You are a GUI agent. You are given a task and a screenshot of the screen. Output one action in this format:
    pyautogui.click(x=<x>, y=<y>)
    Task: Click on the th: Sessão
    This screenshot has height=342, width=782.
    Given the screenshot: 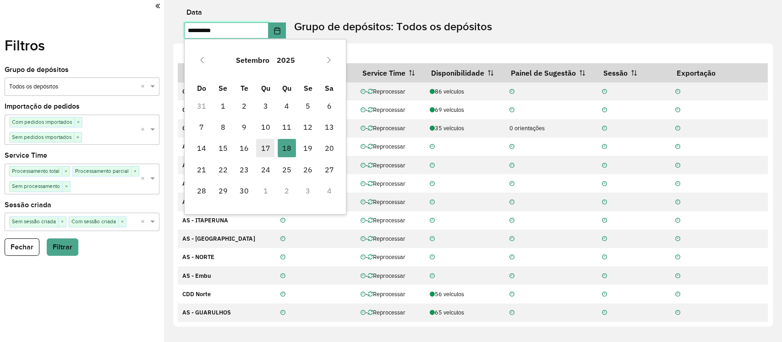 What is the action you would take?
    pyautogui.click(x=634, y=73)
    